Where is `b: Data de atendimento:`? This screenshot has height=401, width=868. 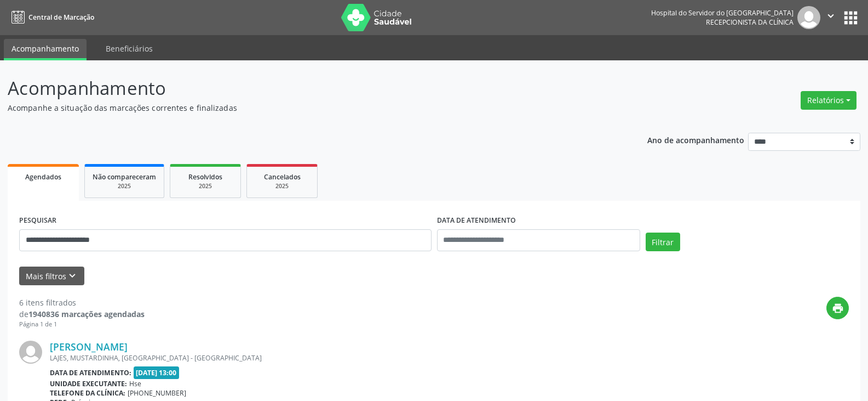 b: Data de atendimento: is located at coordinates (91, 372).